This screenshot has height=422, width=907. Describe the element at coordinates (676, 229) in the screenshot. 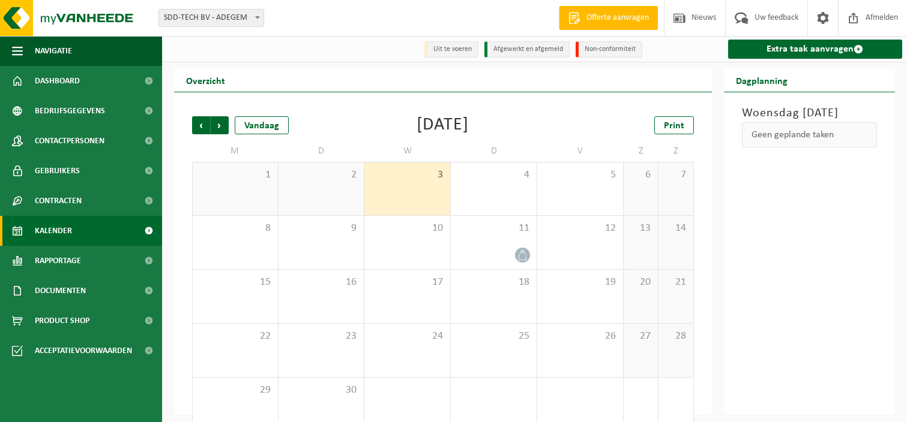

I see `span: 14` at that location.